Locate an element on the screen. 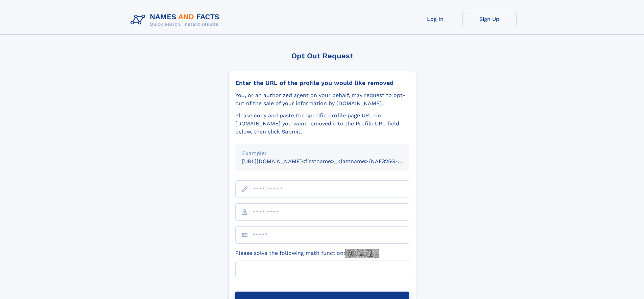 This screenshot has width=644, height=299. div: You, or an authorized agent on your behalf, may request to opt-out of the sale of your informatio... is located at coordinates (322, 100).